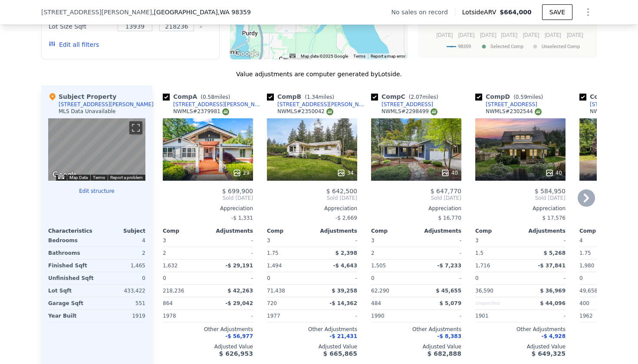  I want to click on button: Edit all filters, so click(74, 45).